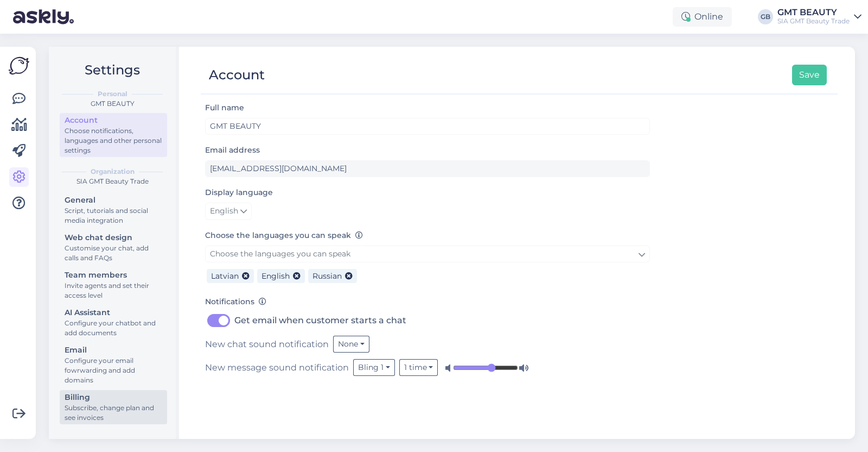  What do you see at coordinates (233, 150) in the screenshot?
I see `label: Email address` at bounding box center [233, 150].